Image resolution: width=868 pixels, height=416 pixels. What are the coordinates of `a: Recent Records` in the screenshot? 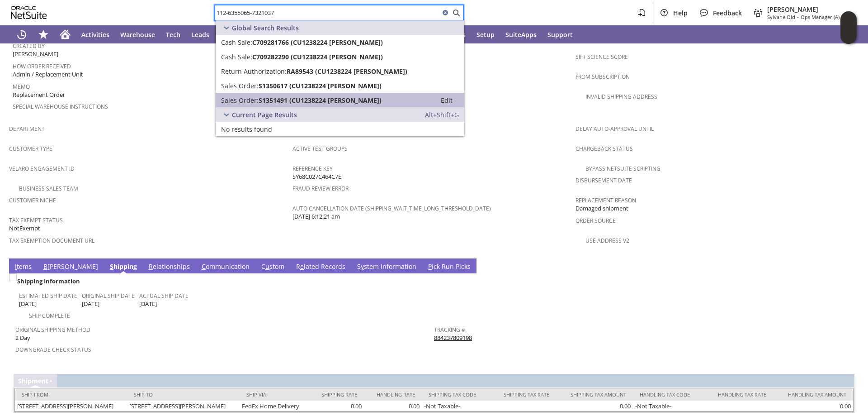 It's located at (22, 34).